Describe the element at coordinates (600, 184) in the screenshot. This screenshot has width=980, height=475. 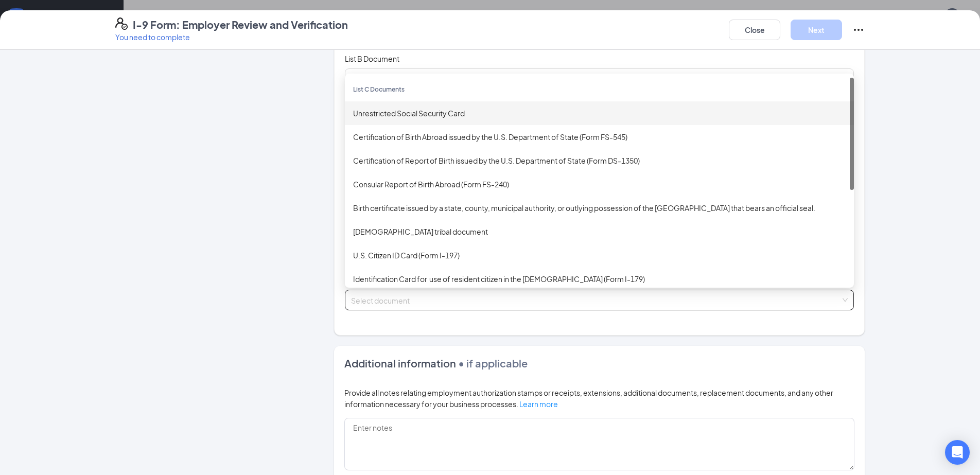
I see `div: Consular Report of Birth Abroad (Form FS-240)` at that location.